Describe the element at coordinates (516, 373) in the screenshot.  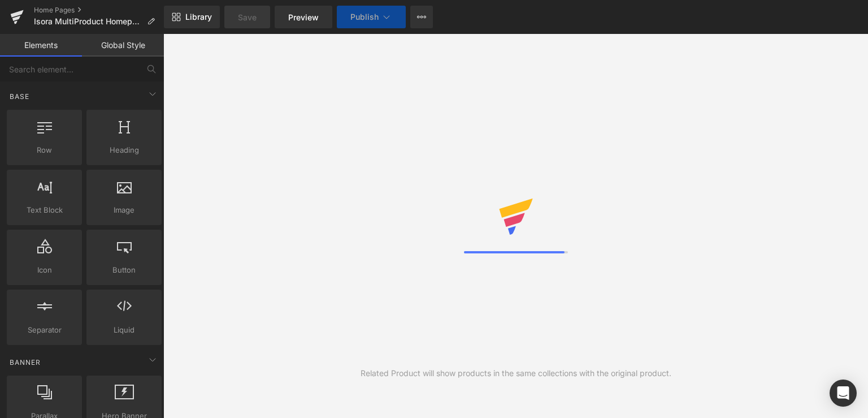
I see `div: Related Product will show products in the same collections with the original product.` at that location.